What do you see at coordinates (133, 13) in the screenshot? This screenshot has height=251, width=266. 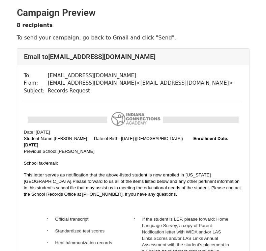 I see `h2: Campaign Preview` at bounding box center [133, 13].